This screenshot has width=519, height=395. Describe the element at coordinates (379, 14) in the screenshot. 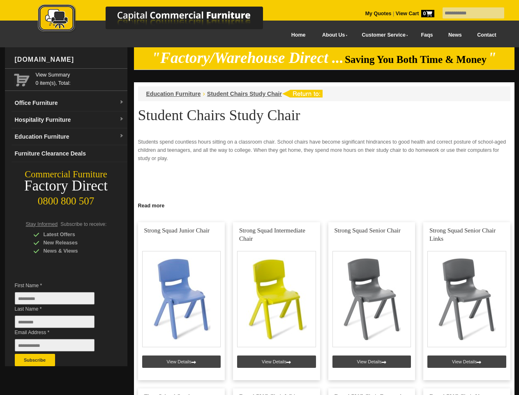

I see `a: My Quotes` at that location.